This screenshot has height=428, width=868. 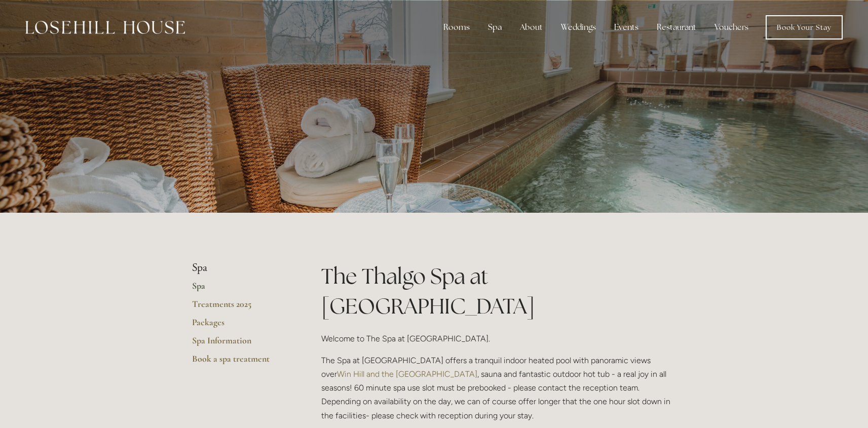 What do you see at coordinates (240, 362) in the screenshot?
I see `a: Book a spa treatment` at bounding box center [240, 362].